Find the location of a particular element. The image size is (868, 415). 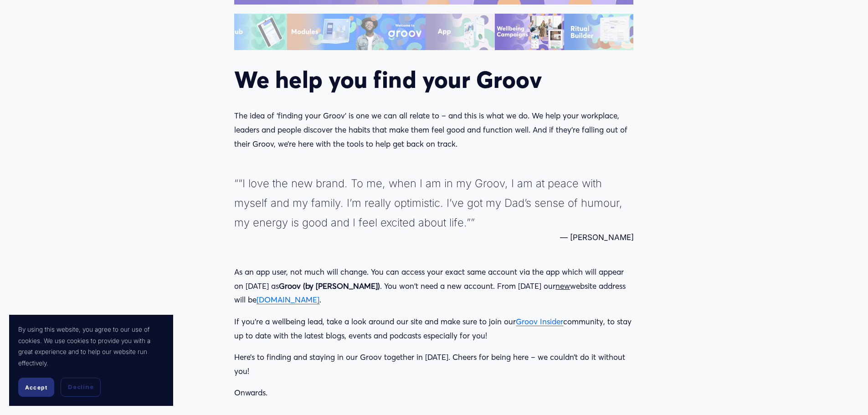

p: The idea of ‘finding your Groov’ is one we can all relate to – and this is what we do. We help yo... is located at coordinates (434, 129).